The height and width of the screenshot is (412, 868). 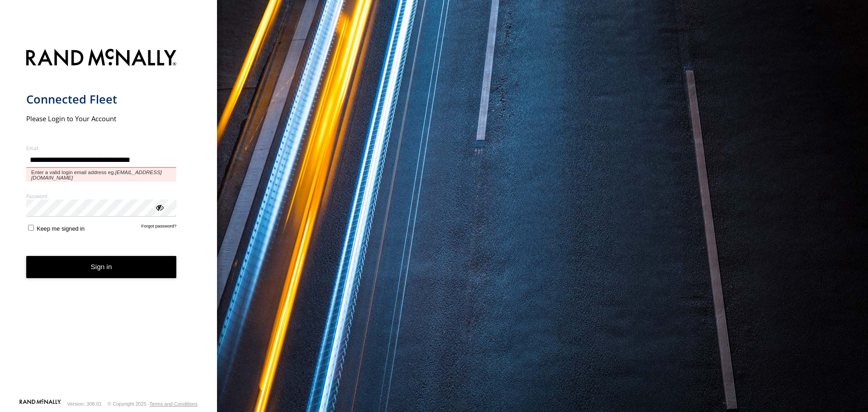 I want to click on span: Keep me signed in, so click(x=60, y=228).